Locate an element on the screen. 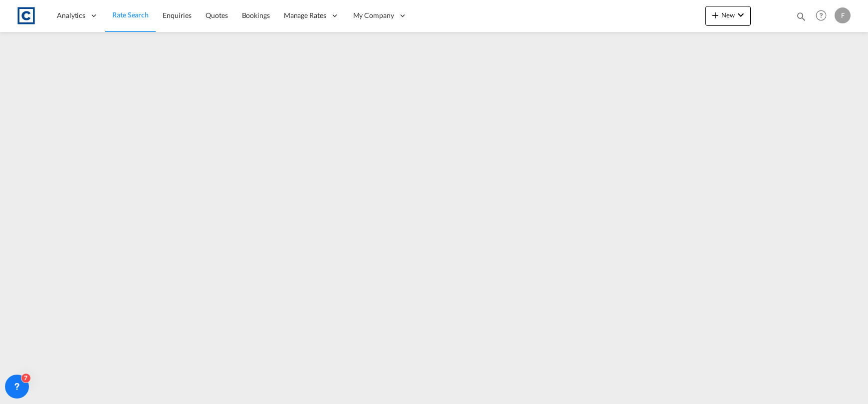 Image resolution: width=868 pixels, height=404 pixels. span: Bookings is located at coordinates (256, 15).